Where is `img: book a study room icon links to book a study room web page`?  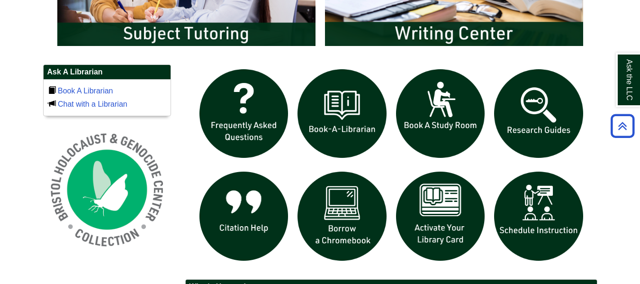 img: book a study room icon links to book a study room web page is located at coordinates (441, 114).